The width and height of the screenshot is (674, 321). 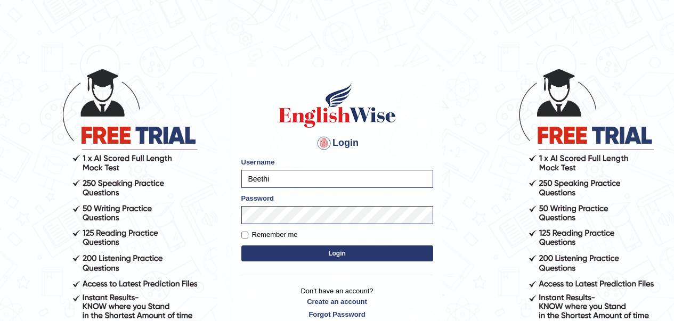 I want to click on label: Password, so click(x=257, y=198).